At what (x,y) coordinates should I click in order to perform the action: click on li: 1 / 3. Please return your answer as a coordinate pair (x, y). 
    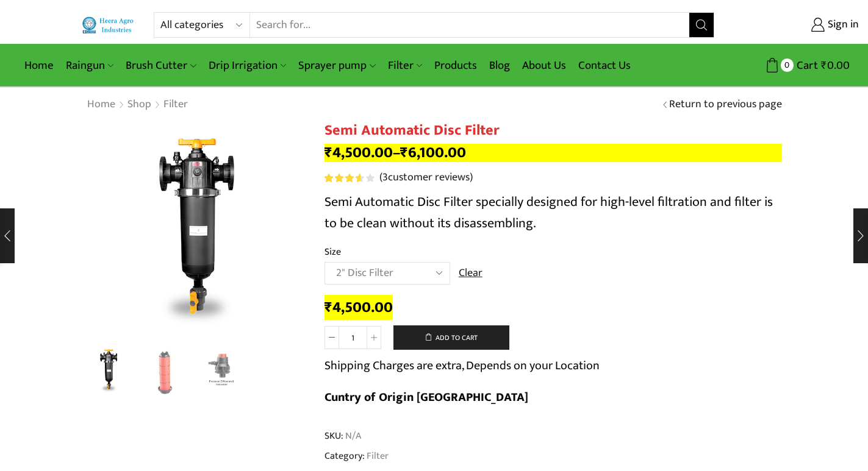
    Looking at the image, I should click on (109, 371).